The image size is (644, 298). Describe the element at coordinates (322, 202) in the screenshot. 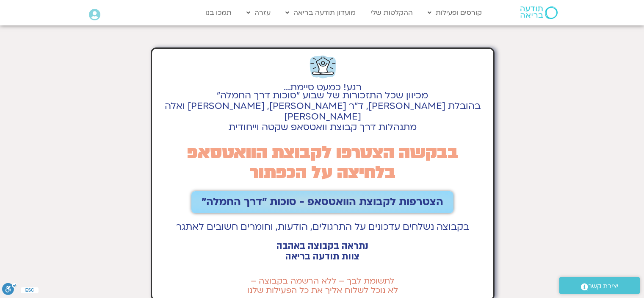

I see `a: הצטרפות לקבוצת הוואטסאפ - סוכות ״דרך החמלה״` at that location.